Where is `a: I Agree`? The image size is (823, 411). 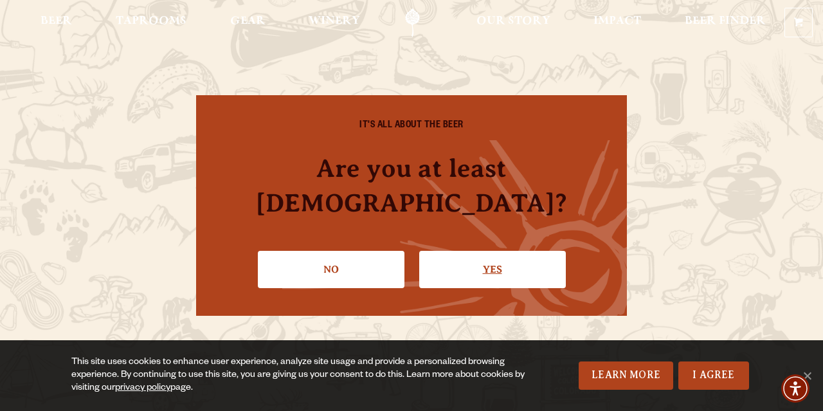 a: I Agree is located at coordinates (714, 375).